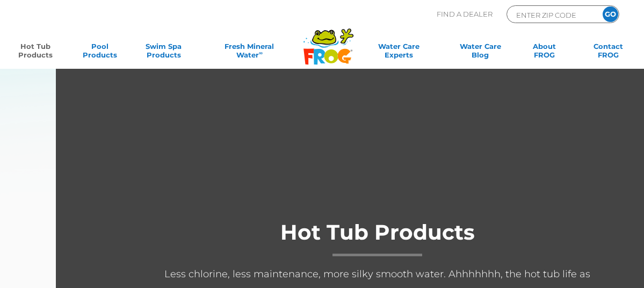  What do you see at coordinates (480, 53) in the screenshot?
I see `a: Water CareBlog` at bounding box center [480, 53].